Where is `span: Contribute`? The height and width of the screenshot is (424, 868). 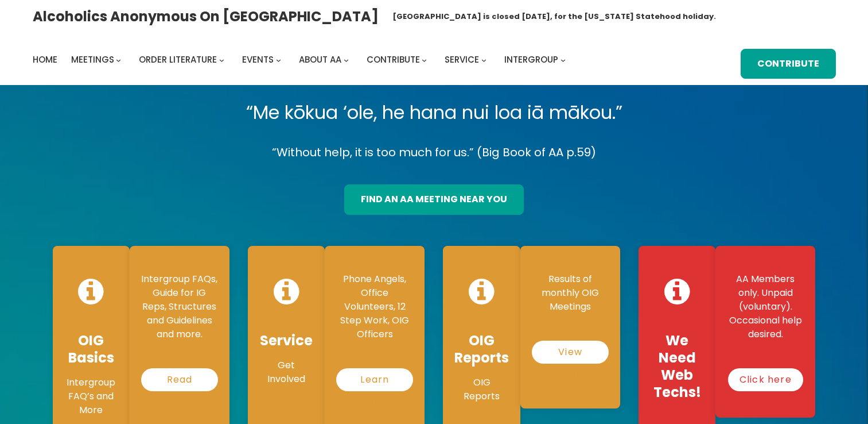 span: Contribute is located at coordinates (393, 59).